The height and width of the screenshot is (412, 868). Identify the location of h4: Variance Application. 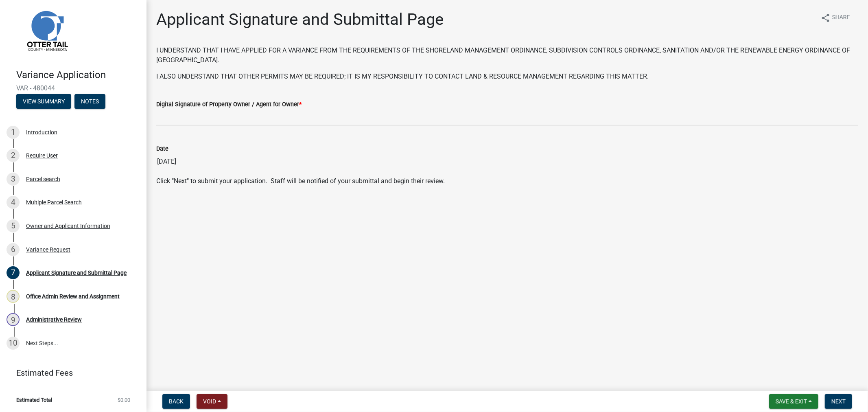
(78, 75).